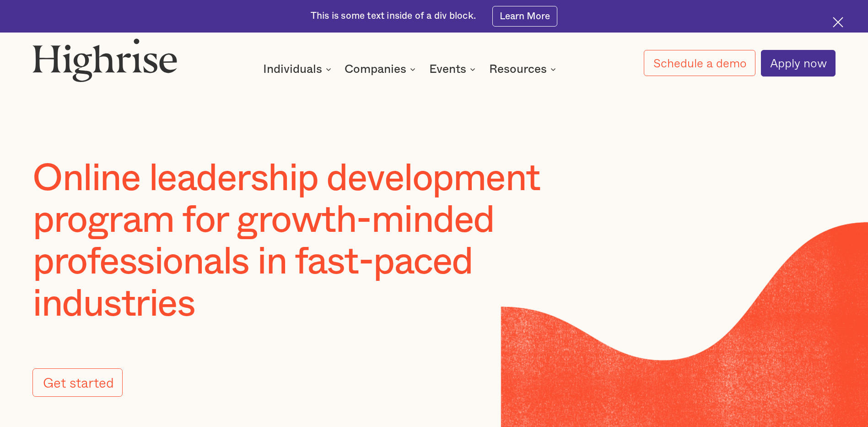 Image resolution: width=868 pixels, height=427 pixels. What do you see at coordinates (699, 63) in the screenshot?
I see `a: Schedule a demo` at bounding box center [699, 63].